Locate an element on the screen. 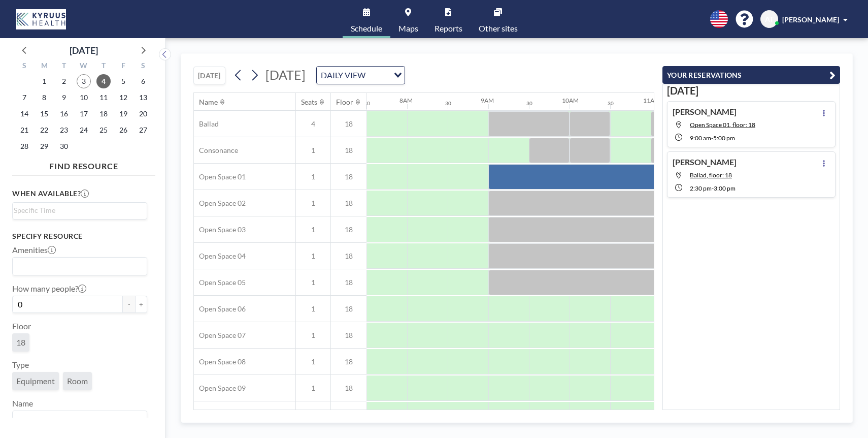 This screenshot has width=868, height=438. span: Wednesday, September 17, 2025 is located at coordinates (83, 114).